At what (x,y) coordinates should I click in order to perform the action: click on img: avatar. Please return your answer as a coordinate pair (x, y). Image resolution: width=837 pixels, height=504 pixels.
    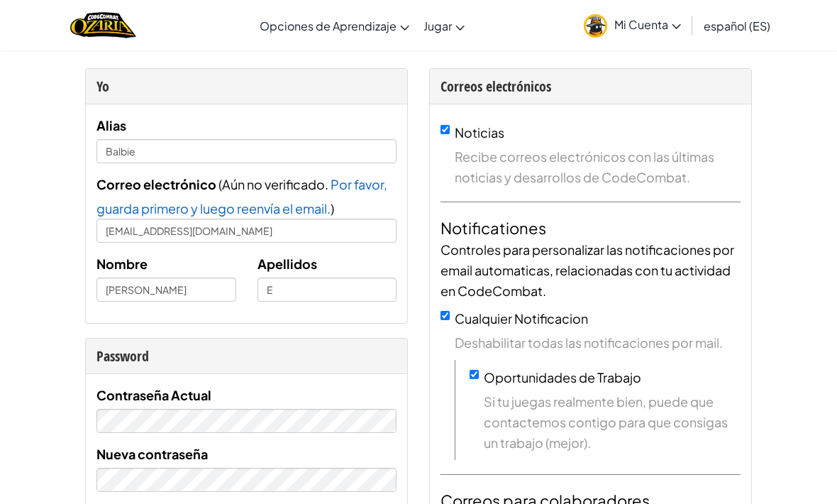
    Looking at the image, I should click on (596, 26).